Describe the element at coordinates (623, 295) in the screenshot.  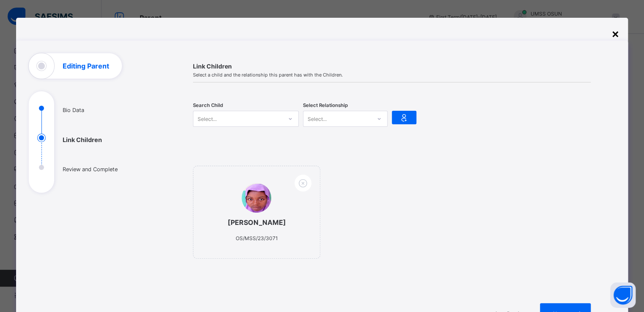
I see `button: Open asap` at that location.